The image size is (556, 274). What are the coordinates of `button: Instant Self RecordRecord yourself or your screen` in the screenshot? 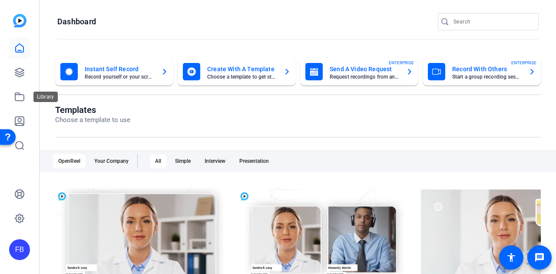 It's located at (114, 72).